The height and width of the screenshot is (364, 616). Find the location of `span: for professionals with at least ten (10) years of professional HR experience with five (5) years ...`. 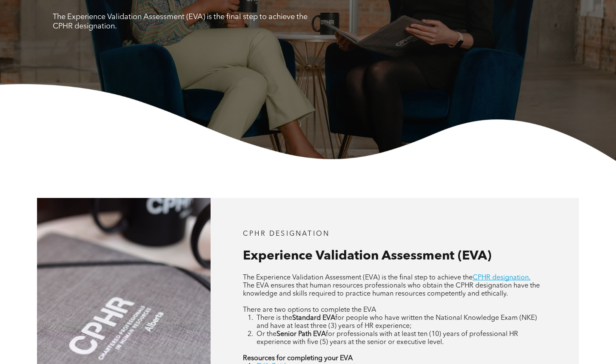

span: for professionals with at least ten (10) years of professional HR experience with five (5) years ... is located at coordinates (387, 338).